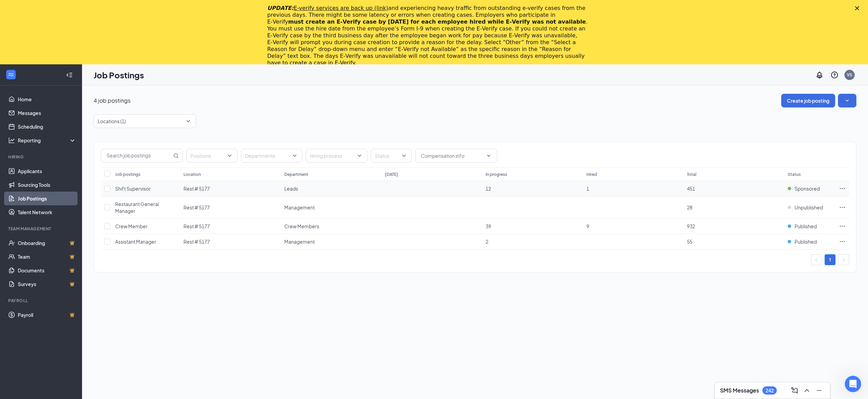 The image size is (868, 399). What do you see at coordinates (819, 390) in the screenshot?
I see `svg: Minimize` at bounding box center [819, 390].